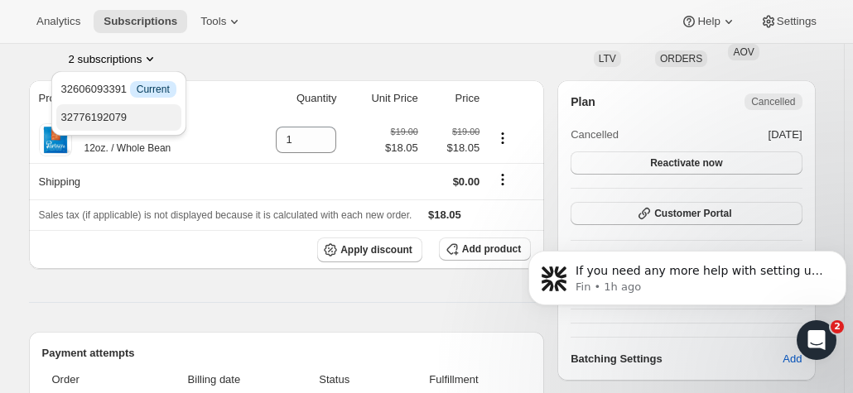  What do you see at coordinates (454, 99) in the screenshot?
I see `th: Price` at bounding box center [454, 99].